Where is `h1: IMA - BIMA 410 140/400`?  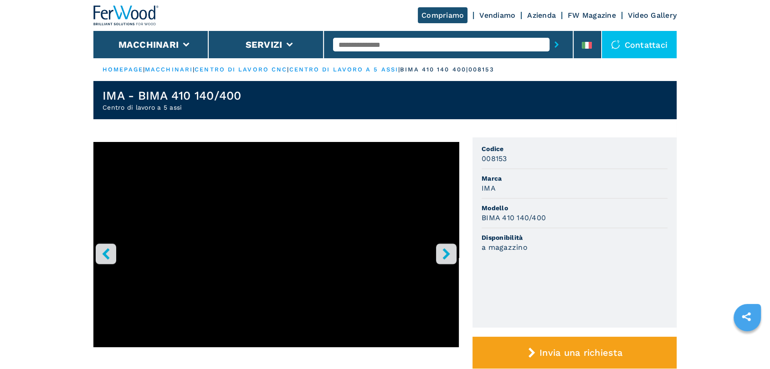 h1: IMA - BIMA 410 140/400 is located at coordinates (172, 96).